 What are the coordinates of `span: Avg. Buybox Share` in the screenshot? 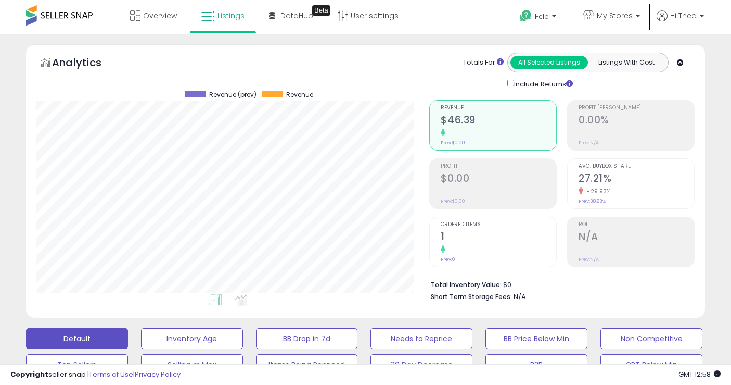 It's located at (637, 166).